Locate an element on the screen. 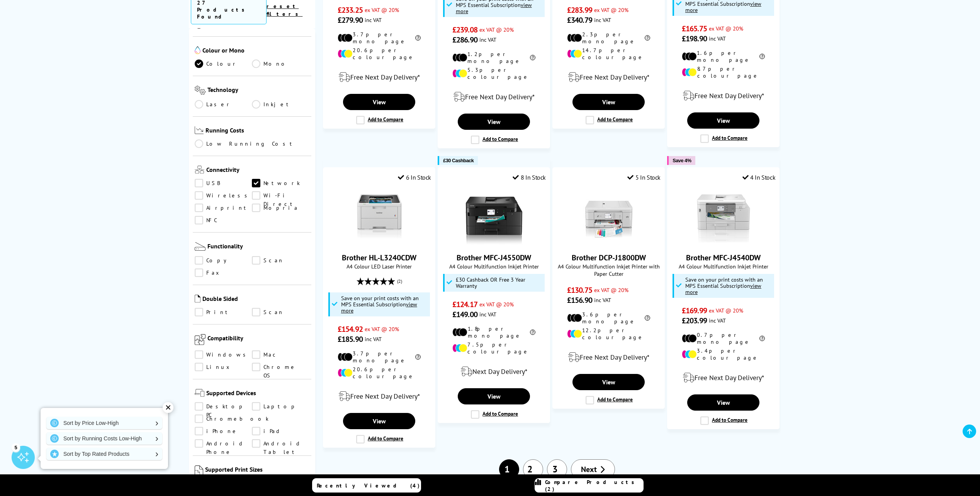  span: Colour or Mono is located at coordinates (256, 51).